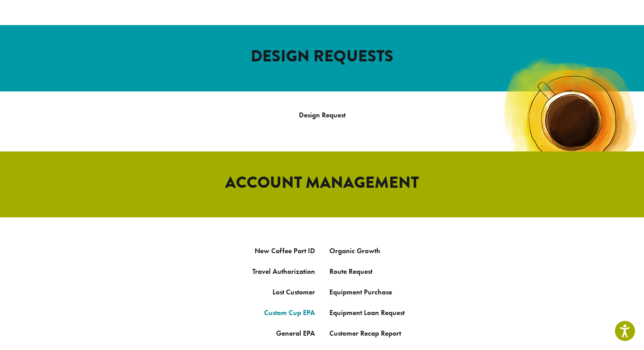 This screenshot has height=350, width=644. What do you see at coordinates (284, 251) in the screenshot?
I see `a: New Coffee Part ID` at bounding box center [284, 251].